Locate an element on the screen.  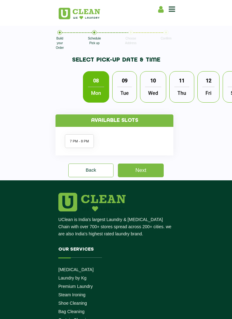
a: Next is located at coordinates (140, 171).